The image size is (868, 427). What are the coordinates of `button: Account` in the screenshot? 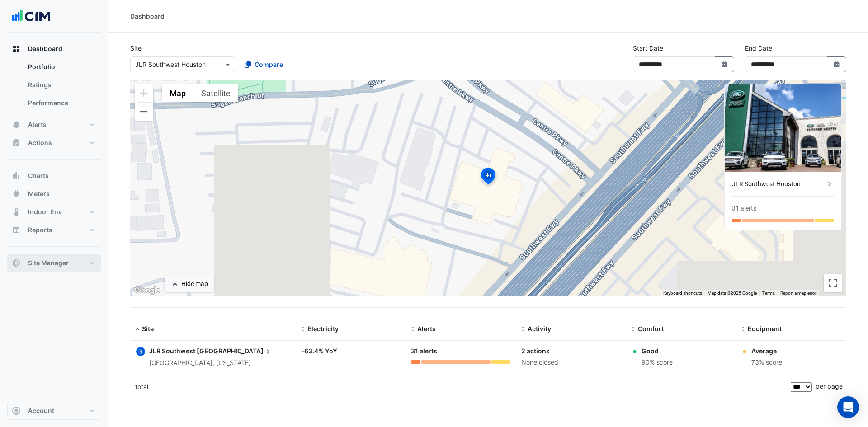 It's located at (54, 411).